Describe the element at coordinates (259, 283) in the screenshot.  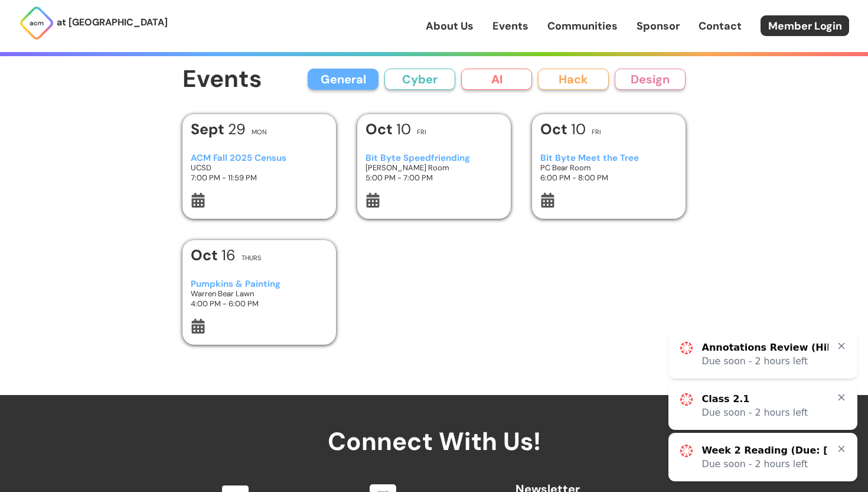
I see `h3: Pumpkins & Painting` at that location.